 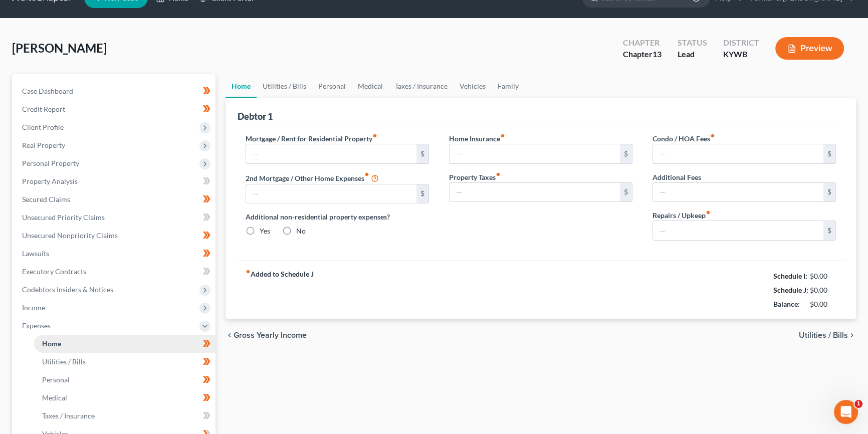 What do you see at coordinates (43, 145) in the screenshot?
I see `span: Real Property` at bounding box center [43, 145].